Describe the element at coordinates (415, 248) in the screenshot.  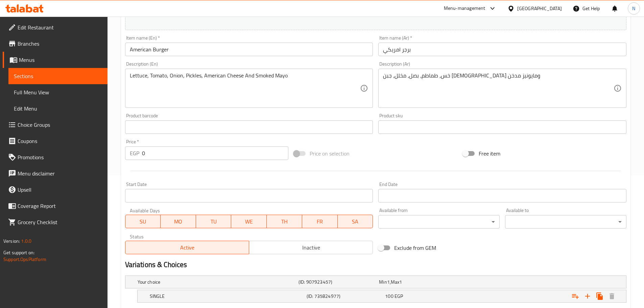
I see `span: Exclude from GEM` at that location.